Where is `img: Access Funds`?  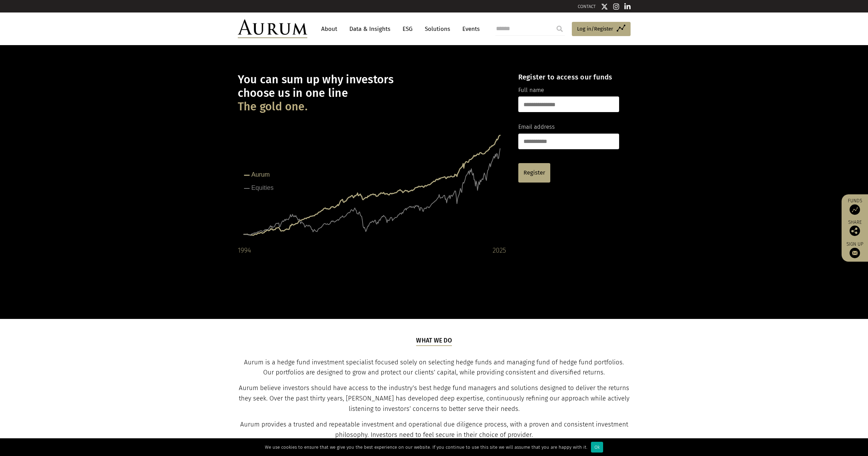 img: Access Funds is located at coordinates (855, 210).